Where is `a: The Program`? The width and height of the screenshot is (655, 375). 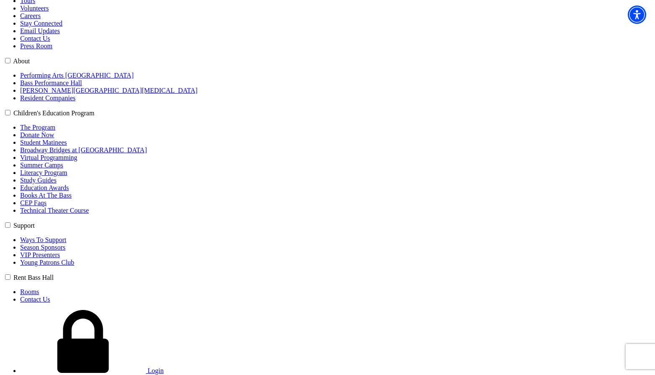
a: The Program is located at coordinates (38, 127).